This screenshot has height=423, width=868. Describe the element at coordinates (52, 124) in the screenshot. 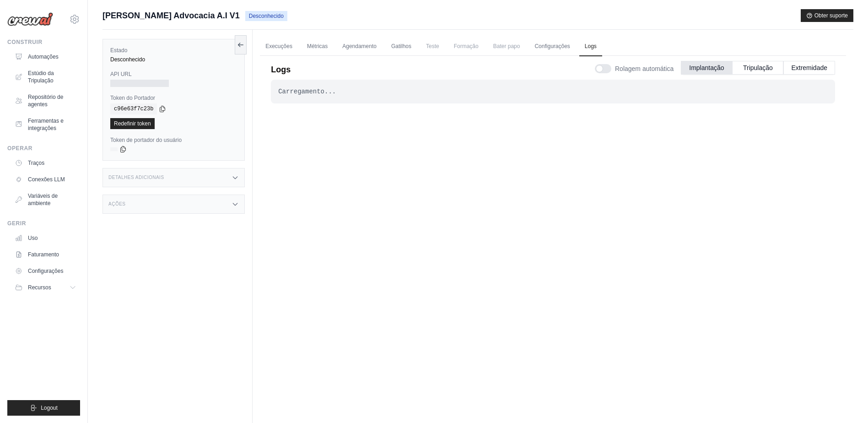

I see `font: Ferramentas e integrações` at that location.